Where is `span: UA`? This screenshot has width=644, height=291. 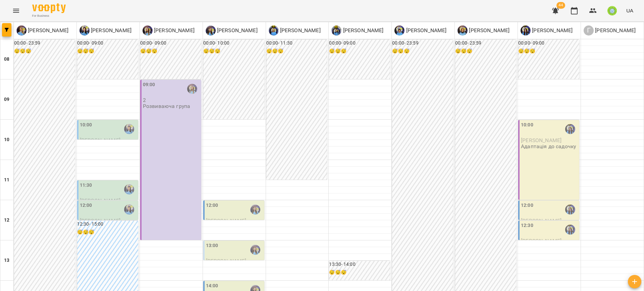 span: UA is located at coordinates (630, 11).